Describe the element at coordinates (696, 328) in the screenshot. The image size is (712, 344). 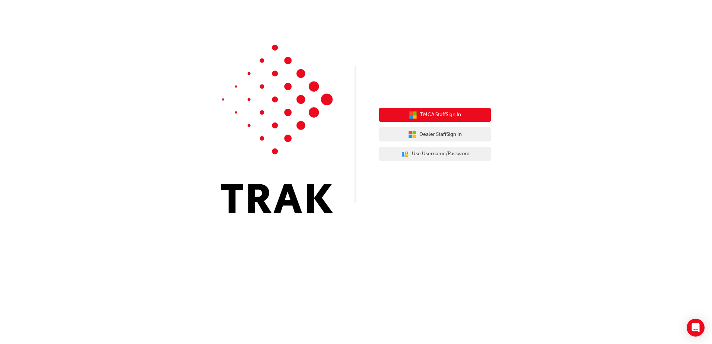
I see `div: Open Intercom Messenger` at that location.